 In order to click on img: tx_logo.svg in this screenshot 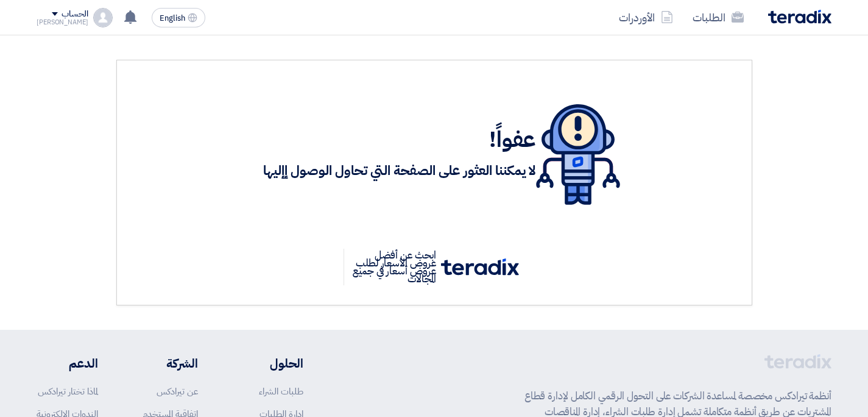, I will do `click(480, 267)`.